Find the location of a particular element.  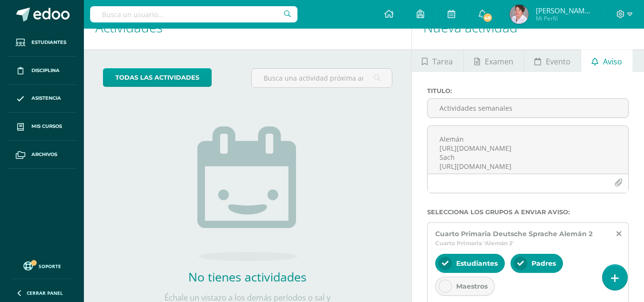

span: Soporte is located at coordinates (49, 266).